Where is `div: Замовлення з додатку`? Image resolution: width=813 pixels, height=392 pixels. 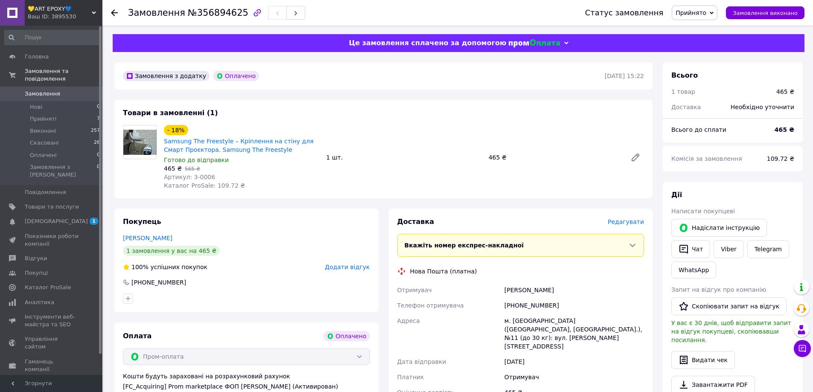
div: Замовлення з додатку is located at coordinates (166, 76).